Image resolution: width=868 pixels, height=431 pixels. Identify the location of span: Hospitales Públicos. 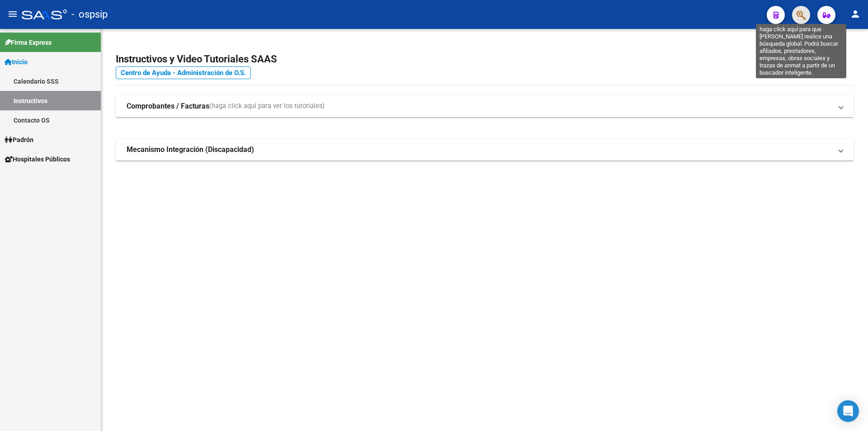
(37, 159).